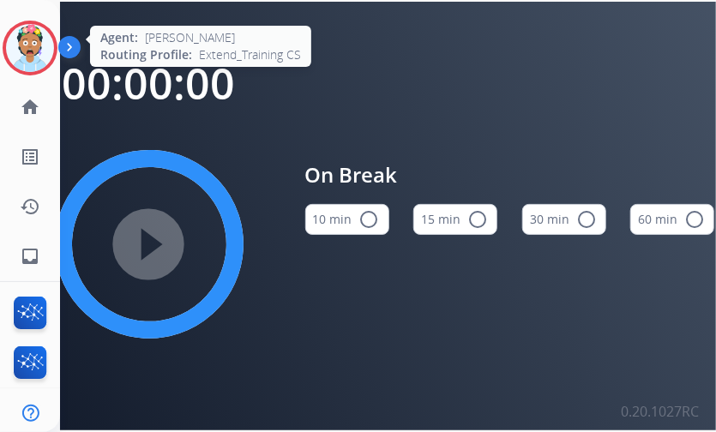 This screenshot has width=716, height=432. Describe the element at coordinates (30, 107) in the screenshot. I see `mat-icon: home` at that location.